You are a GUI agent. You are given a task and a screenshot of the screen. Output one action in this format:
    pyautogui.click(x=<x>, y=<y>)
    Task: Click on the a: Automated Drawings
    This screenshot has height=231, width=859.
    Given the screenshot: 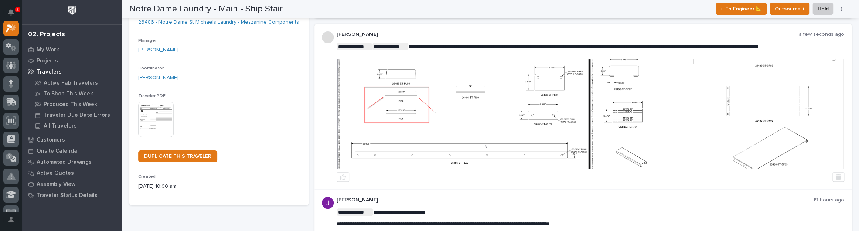 What is the action you would take?
    pyautogui.click(x=72, y=162)
    